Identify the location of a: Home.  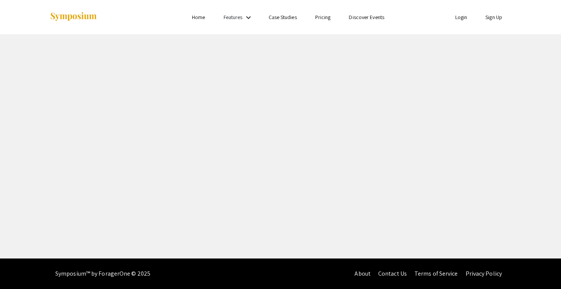
(198, 17).